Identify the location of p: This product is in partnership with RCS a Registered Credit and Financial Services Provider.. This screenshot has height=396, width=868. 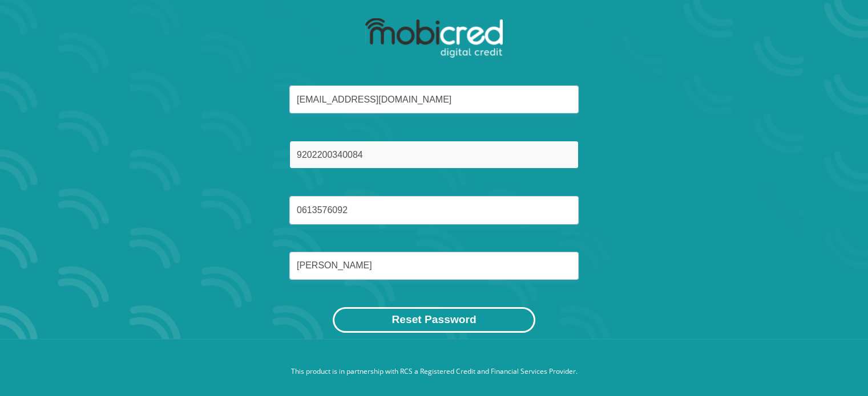
(435, 372).